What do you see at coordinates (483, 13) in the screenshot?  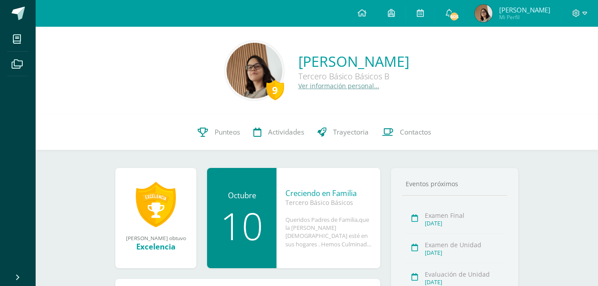 I see `img: 0e8dd81227810d544f711f14169b4e10.png` at bounding box center [483, 13].